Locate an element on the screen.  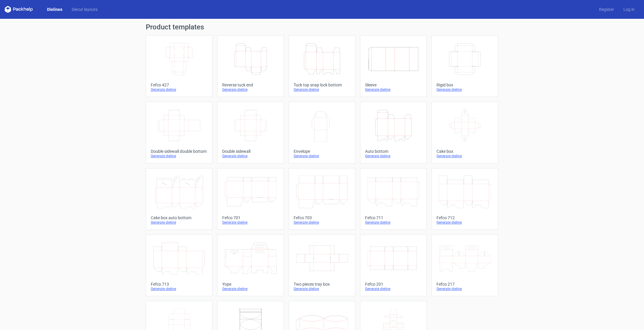
a: Cake box auto bottomGenerate dieline is located at coordinates (179, 199).